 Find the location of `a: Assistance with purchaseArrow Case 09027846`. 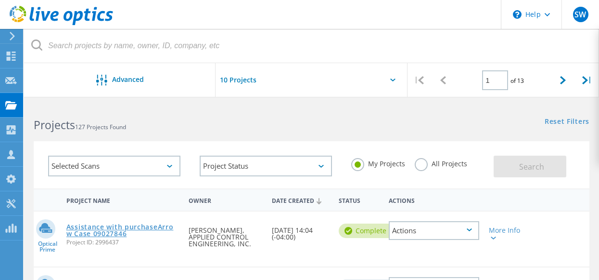

a: Assistance with purchaseArrow Case 09027846 is located at coordinates (123, 230).